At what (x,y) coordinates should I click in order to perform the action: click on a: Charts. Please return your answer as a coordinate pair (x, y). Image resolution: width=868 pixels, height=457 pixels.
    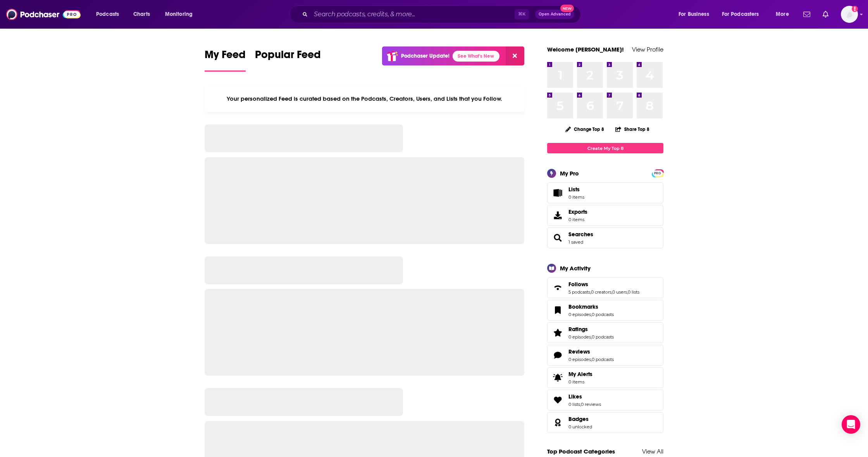
    Looking at the image, I should click on (141, 14).